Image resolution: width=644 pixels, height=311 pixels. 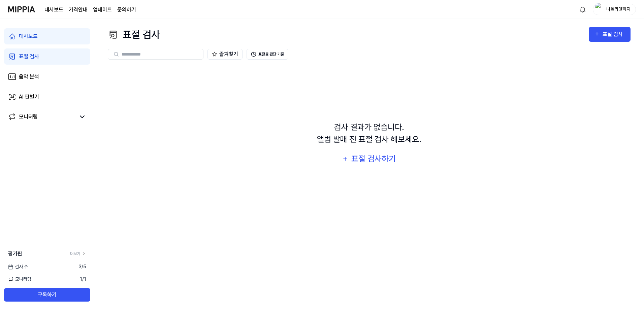 What do you see at coordinates (15, 254) in the screenshot?
I see `span: 평가판` at bounding box center [15, 254].